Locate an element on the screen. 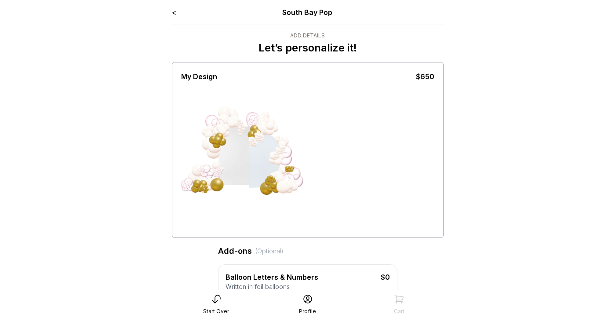 This screenshot has width=615, height=318. div: South Bay Pop is located at coordinates (307, 12).